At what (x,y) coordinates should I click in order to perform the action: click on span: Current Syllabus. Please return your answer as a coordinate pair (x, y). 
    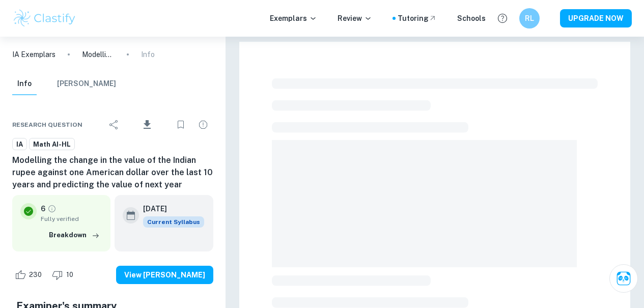
    Looking at the image, I should click on (174, 222).